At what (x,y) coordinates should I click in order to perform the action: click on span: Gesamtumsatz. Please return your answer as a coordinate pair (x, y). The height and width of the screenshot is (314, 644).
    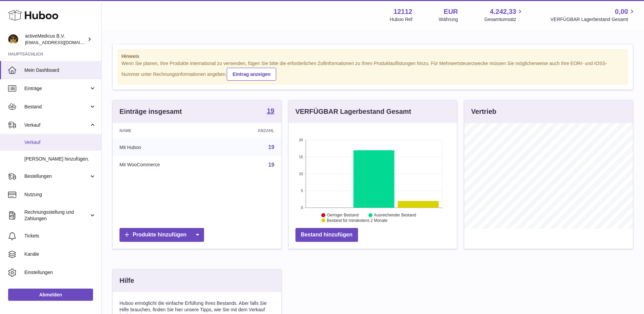
    Looking at the image, I should click on (504, 19).